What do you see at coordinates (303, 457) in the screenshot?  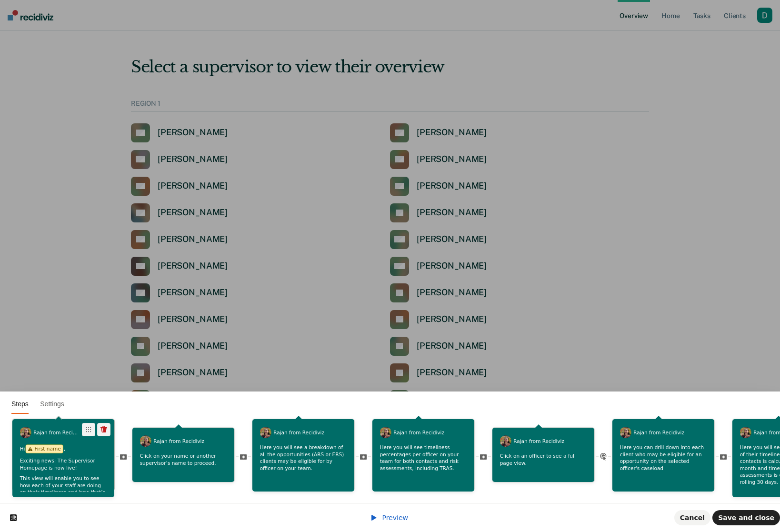 I see `p: Here you will see a breakdown of all the opportunities (ARS or ERS) clients may be eligible for b...` at bounding box center [303, 457].